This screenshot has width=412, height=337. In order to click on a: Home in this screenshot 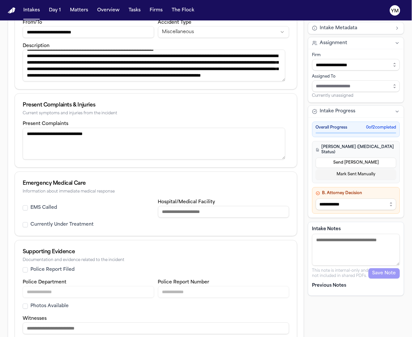, I will do `click(12, 10)`.